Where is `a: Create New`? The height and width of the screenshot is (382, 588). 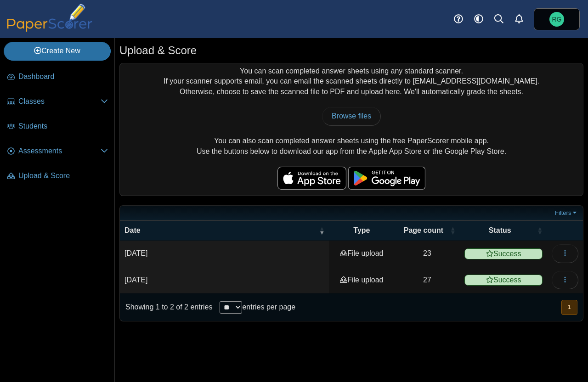 a: Create New is located at coordinates (57, 51).